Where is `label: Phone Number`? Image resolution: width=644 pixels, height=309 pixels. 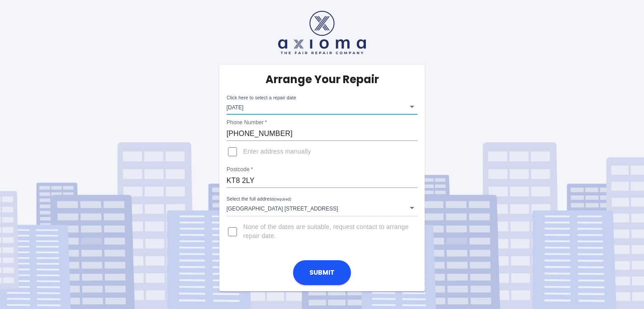
label: Phone Number is located at coordinates (247, 122).